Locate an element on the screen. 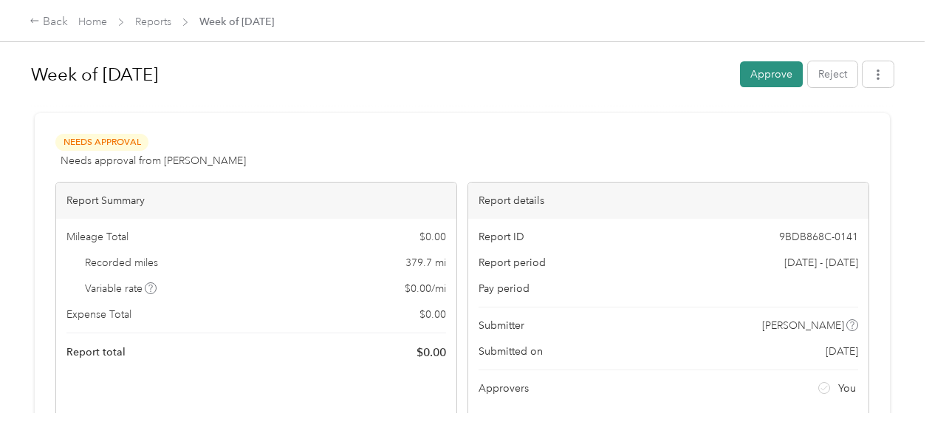  span: Needs Approval is located at coordinates (102, 142).